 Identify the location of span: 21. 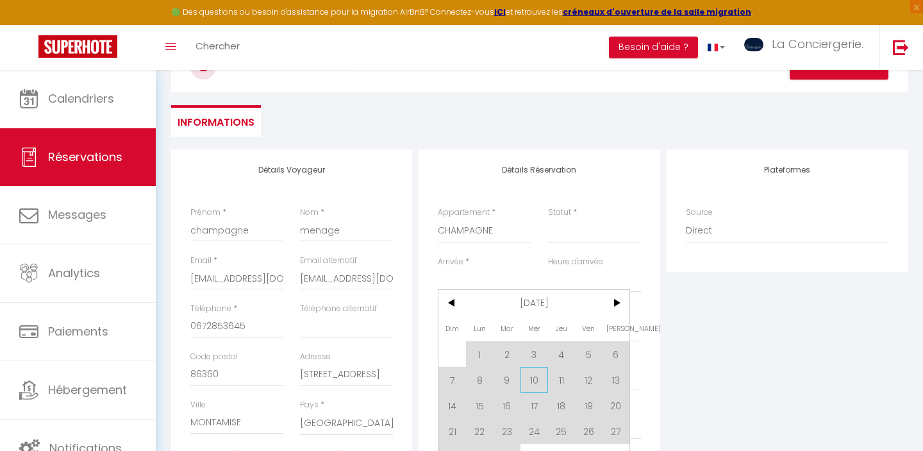
(452, 431).